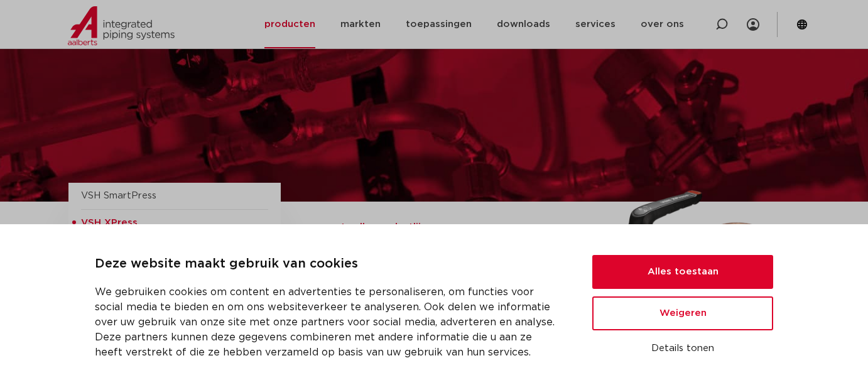  Describe the element at coordinates (329, 265) in the screenshot. I see `p: Deze website maakt gebruik van cookies` at that location.